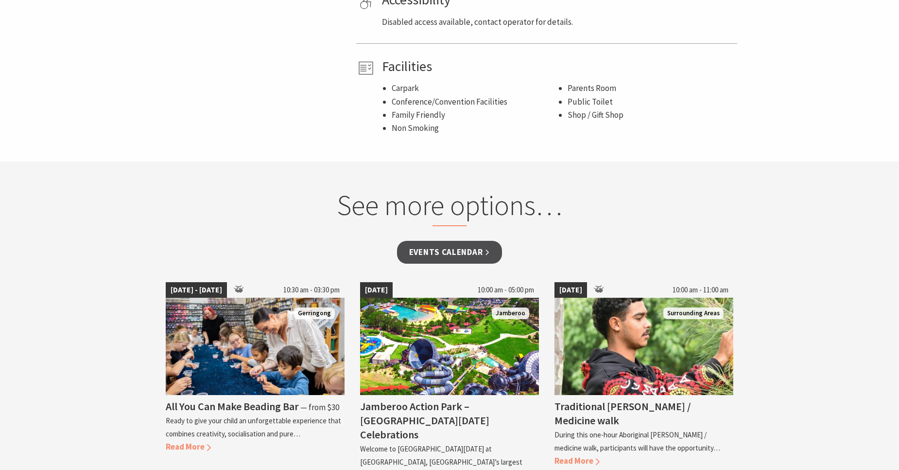 Image resolution: width=899 pixels, height=470 pixels. I want to click on span: Surrounding Areas, so click(694, 313).